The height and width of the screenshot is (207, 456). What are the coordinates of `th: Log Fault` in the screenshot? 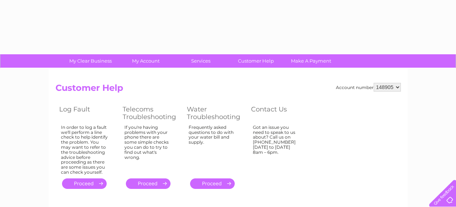 It's located at (87, 113).